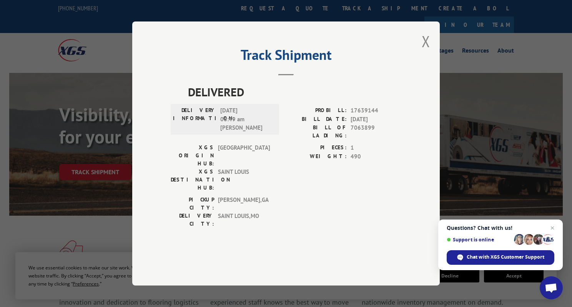 The width and height of the screenshot is (572, 307). What do you see at coordinates (551, 288) in the screenshot?
I see `div: Open chat` at bounding box center [551, 288].